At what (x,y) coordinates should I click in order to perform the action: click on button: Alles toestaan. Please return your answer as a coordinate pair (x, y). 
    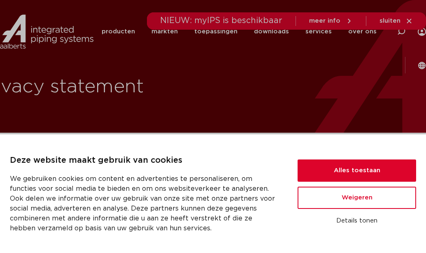
    Looking at the image, I should click on (357, 170).